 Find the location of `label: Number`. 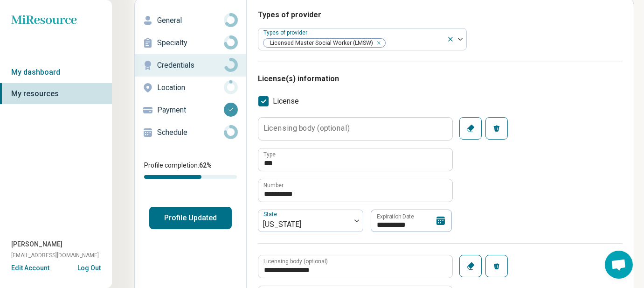

label: Number is located at coordinates (273, 185).